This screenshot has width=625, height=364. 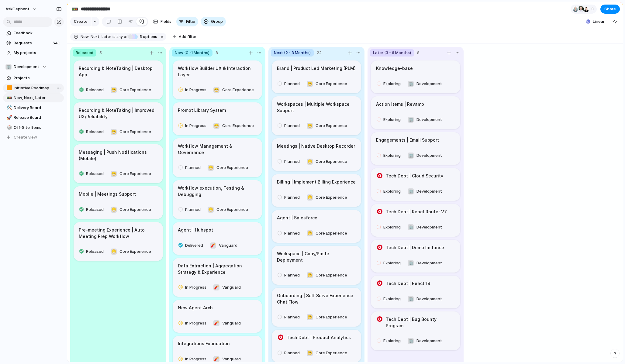 I want to click on button: AskElephant, so click(x=21, y=9).